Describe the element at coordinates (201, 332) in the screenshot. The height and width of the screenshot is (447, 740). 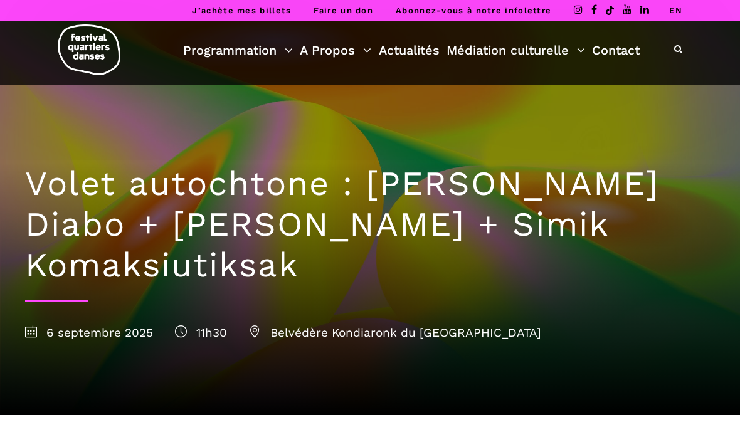
I see `span: 11h30` at that location.